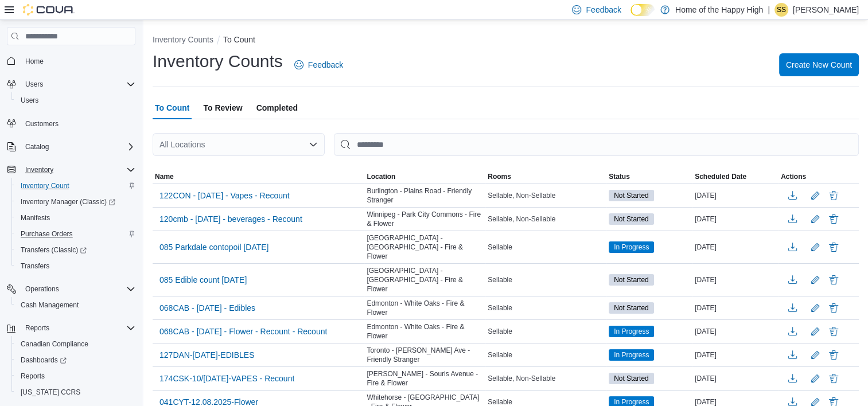 This screenshot has width=868, height=406. I want to click on button: Reports, so click(71, 328).